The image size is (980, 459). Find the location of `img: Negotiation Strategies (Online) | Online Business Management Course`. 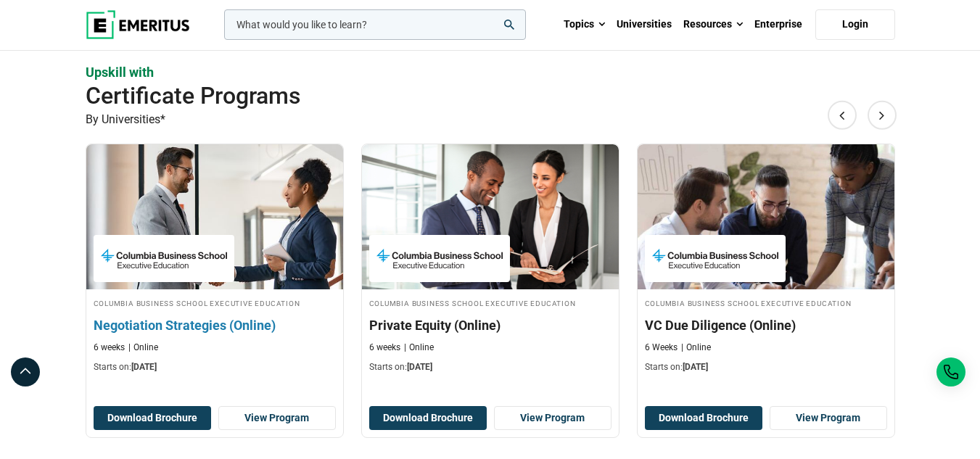

img: Negotiation Strategies (Online) | Online Business Management Course is located at coordinates (214, 217).